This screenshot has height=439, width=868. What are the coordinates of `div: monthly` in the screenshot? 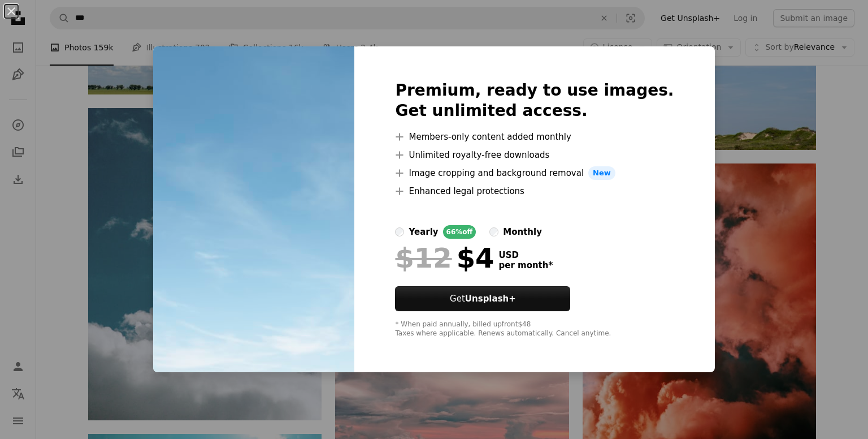 It's located at (522, 232).